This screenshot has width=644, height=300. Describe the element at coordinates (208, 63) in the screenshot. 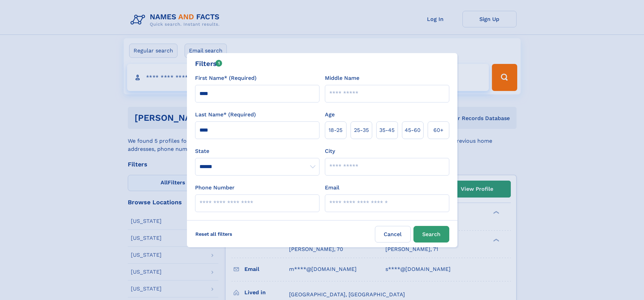

I see `div: Filters` at that location.